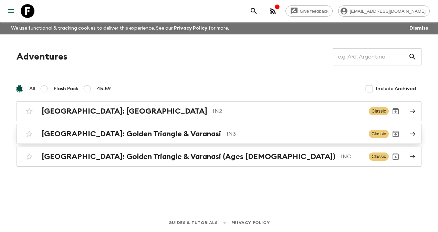 This screenshot has width=438, height=232. What do you see at coordinates (32, 89) in the screenshot?
I see `span: All` at bounding box center [32, 89].